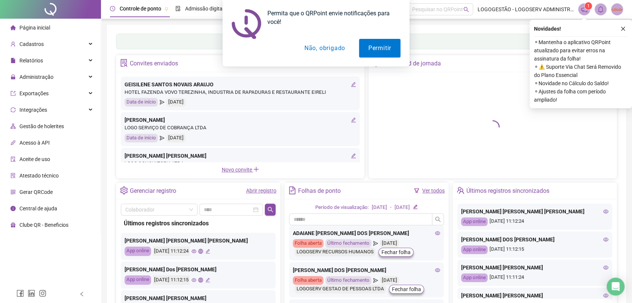 The height and width of the screenshot is (303, 632). I want to click on img: notification icon, so click(246, 24).